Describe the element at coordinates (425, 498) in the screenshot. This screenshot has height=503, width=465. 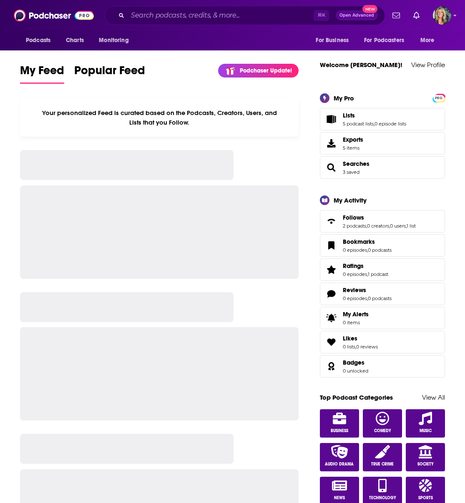
I see `span: Sports` at that location.